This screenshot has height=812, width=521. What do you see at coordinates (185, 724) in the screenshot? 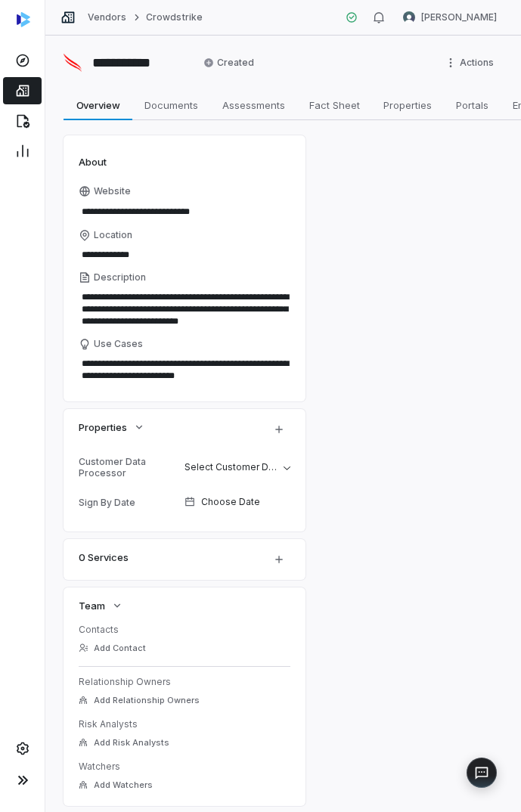
I see `dt: Risk Analysts` at bounding box center [185, 724].